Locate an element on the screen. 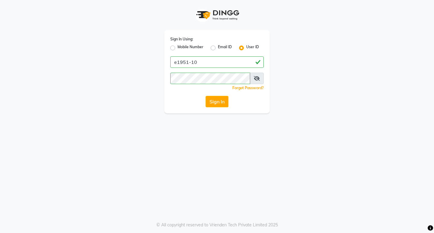 The width and height of the screenshot is (434, 233). img: logo1.svg is located at coordinates (217, 15).